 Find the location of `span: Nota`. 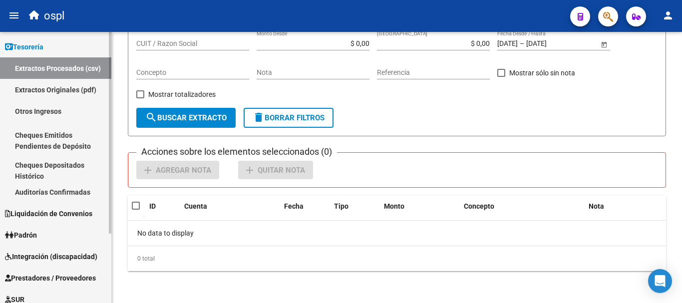

span: Nota is located at coordinates (596, 206).